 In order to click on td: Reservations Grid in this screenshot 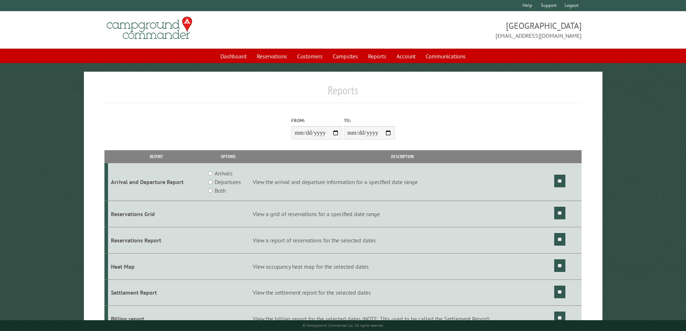, I will do `click(156, 214)`.